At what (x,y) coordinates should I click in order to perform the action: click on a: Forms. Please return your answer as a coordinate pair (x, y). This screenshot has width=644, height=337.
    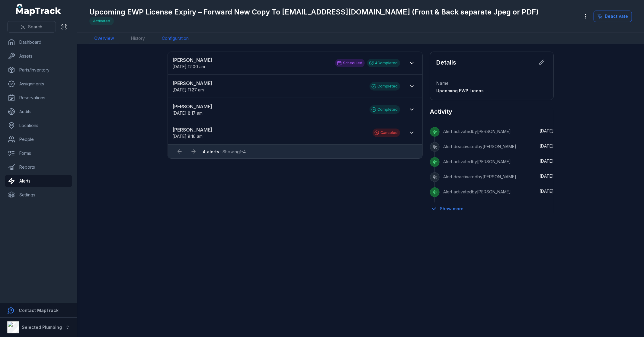
    Looking at the image, I should click on (38, 153).